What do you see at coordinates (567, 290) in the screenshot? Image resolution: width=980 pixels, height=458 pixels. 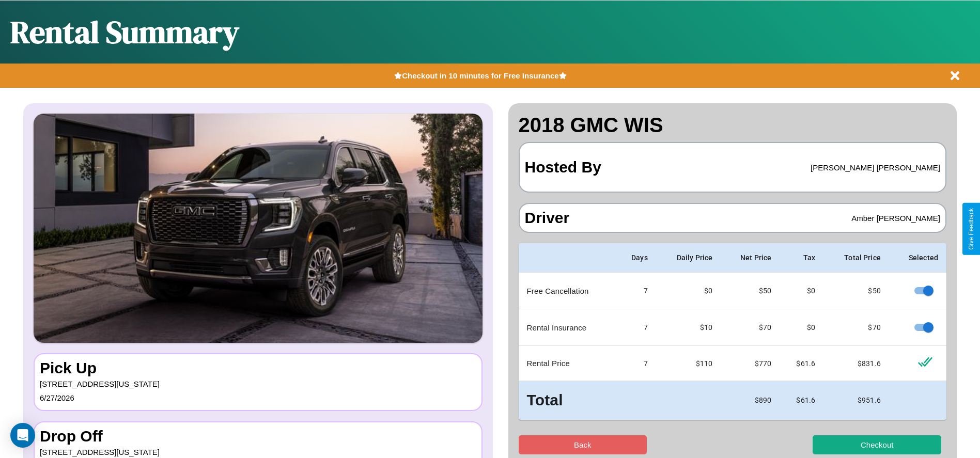 I see `p: Free Cancellation` at bounding box center [567, 290].